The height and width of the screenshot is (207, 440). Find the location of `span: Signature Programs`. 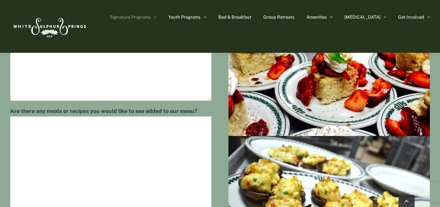

span: Signature Programs is located at coordinates (130, 17).